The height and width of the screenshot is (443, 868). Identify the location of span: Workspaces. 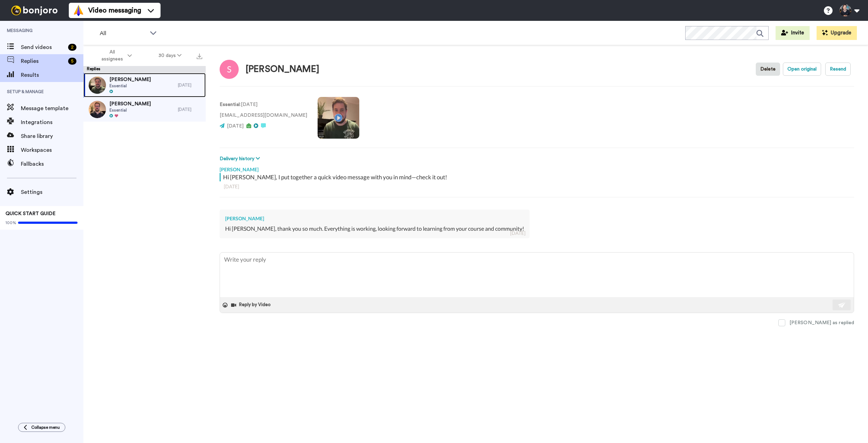
(52, 150).